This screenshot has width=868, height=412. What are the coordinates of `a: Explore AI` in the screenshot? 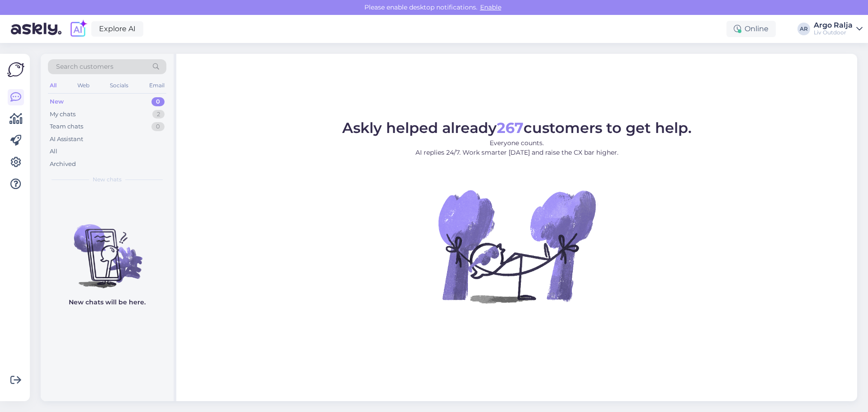 It's located at (117, 29).